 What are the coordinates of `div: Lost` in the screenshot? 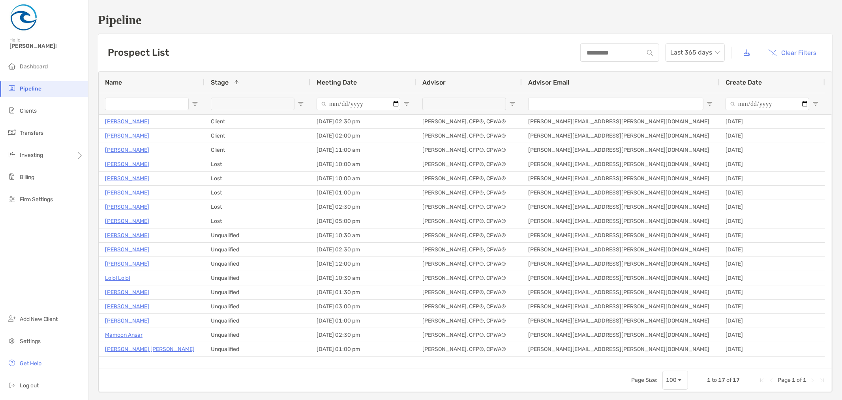 It's located at (258, 192).